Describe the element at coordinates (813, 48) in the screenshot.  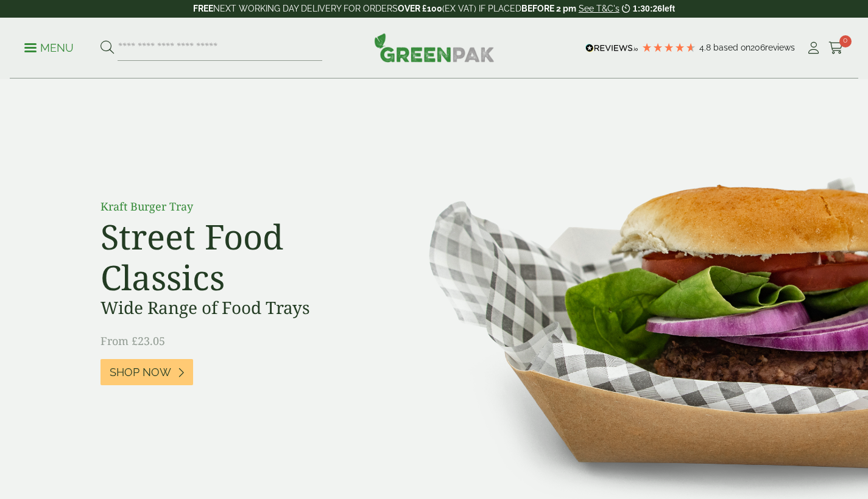
I see `i: My Account` at that location.